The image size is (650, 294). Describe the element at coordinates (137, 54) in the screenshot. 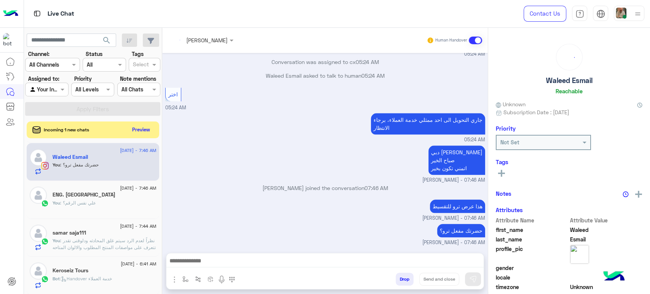

I see `label: Tags` at that location.